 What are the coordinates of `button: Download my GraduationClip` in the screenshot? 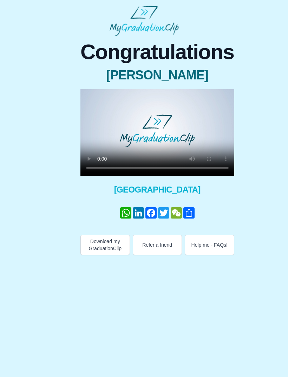 It's located at (105, 245).